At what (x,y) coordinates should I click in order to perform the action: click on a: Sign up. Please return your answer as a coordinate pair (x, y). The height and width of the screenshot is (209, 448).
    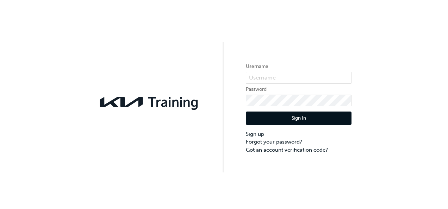
    Looking at the image, I should click on (298, 134).